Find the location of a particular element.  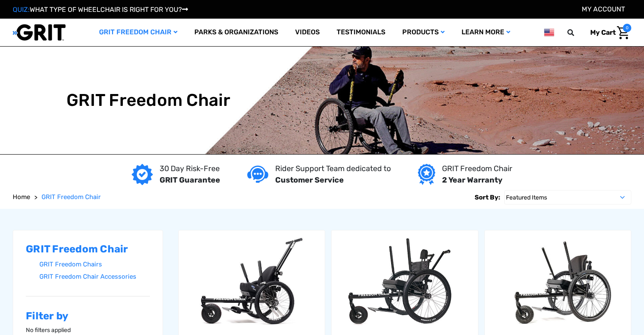

strong: GRIT Guarantee is located at coordinates (189, 180).